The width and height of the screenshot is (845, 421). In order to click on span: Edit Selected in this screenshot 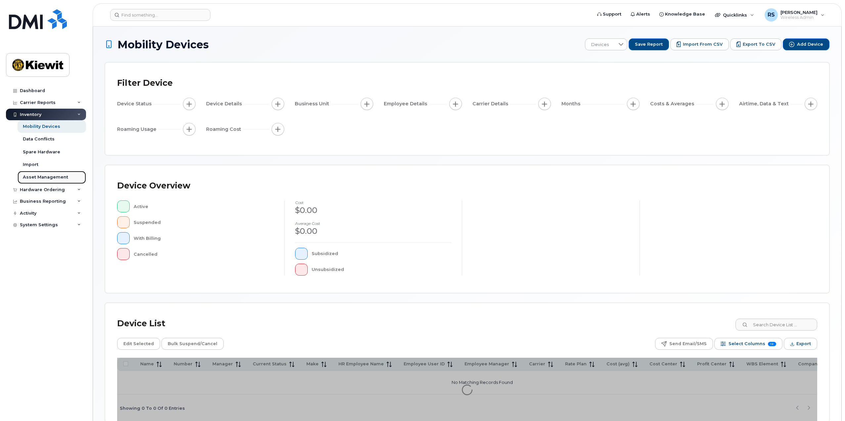, I will do `click(139, 343)`.